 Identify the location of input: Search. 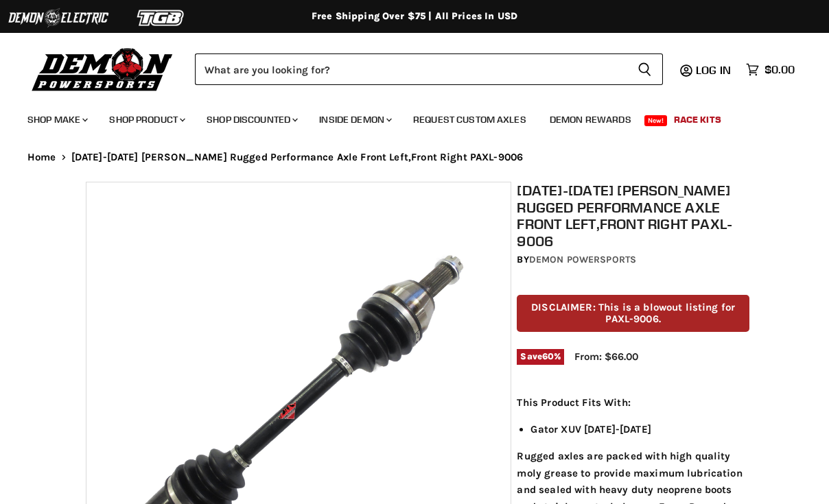
(411, 69).